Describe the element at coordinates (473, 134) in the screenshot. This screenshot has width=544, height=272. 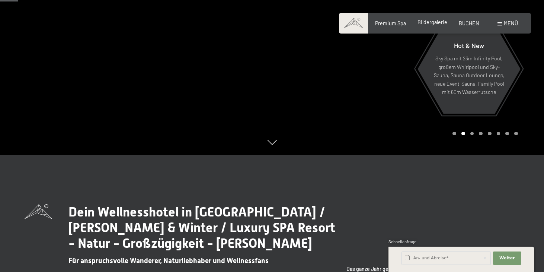
I see `div: Carousel Page 3` at that location.